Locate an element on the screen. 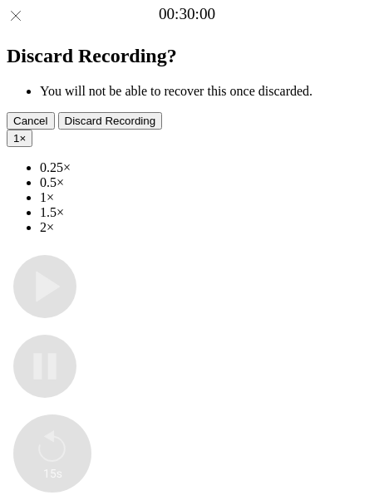 The height and width of the screenshot is (500, 374). li: 1× is located at coordinates (203, 198).